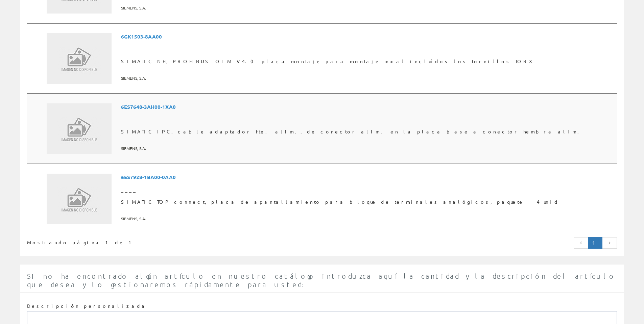 The width and height of the screenshot is (644, 324). I want to click on span: 6GK1503-8AA00, so click(368, 36).